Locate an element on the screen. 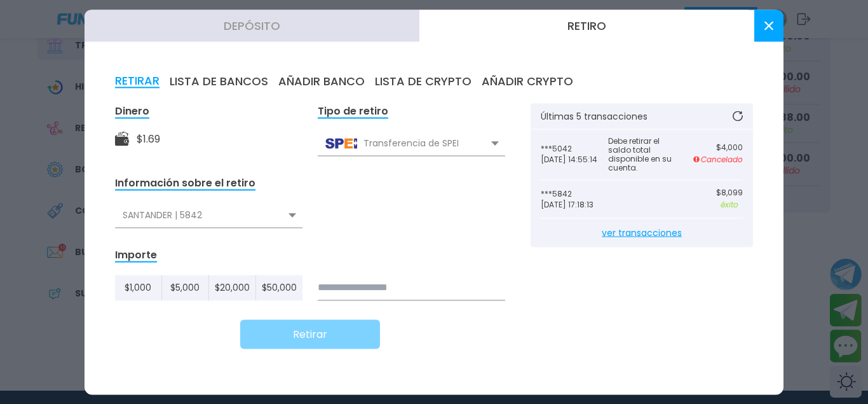  p: Últimas 5 transacciones is located at coordinates (594, 116).